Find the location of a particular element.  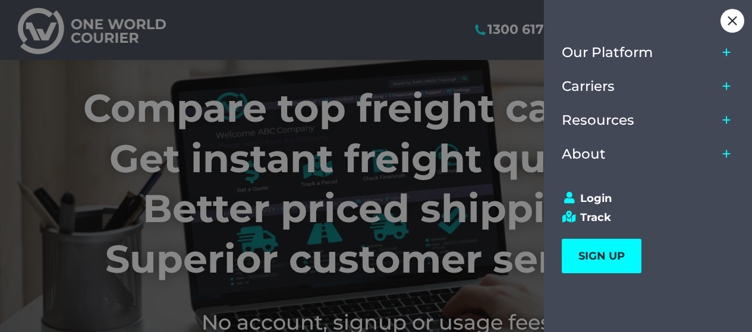

a: Carriers is located at coordinates (640, 86).